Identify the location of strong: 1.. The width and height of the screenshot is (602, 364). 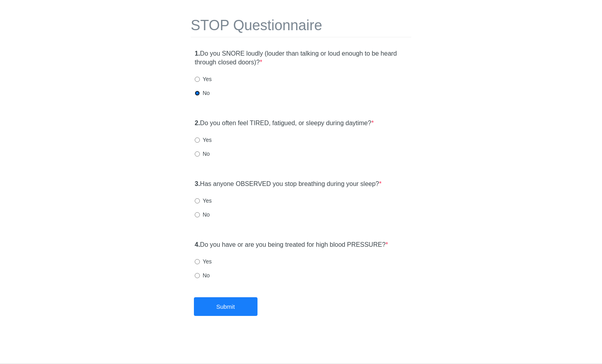
(197, 53).